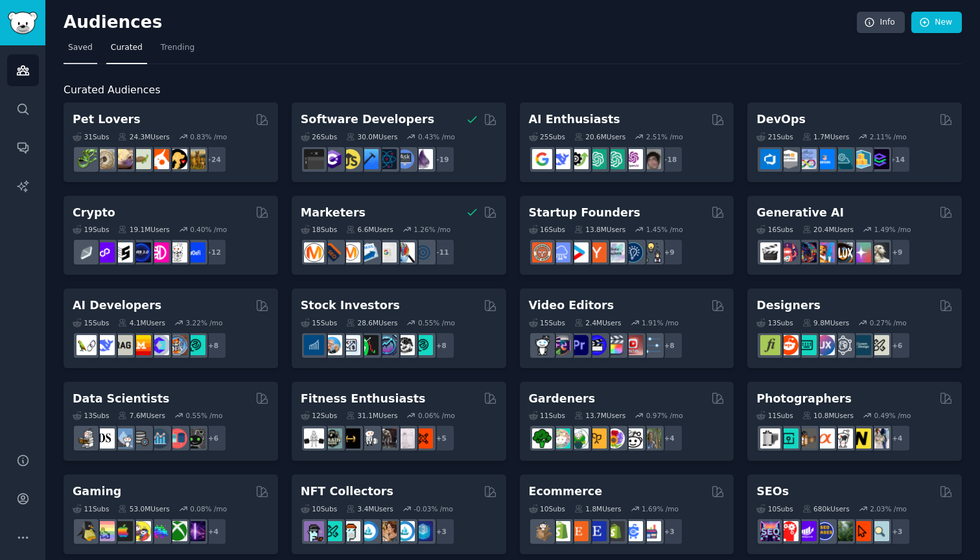 The height and width of the screenshot is (560, 980). What do you see at coordinates (879, 531) in the screenshot?
I see `img: The_SEO` at bounding box center [879, 531].